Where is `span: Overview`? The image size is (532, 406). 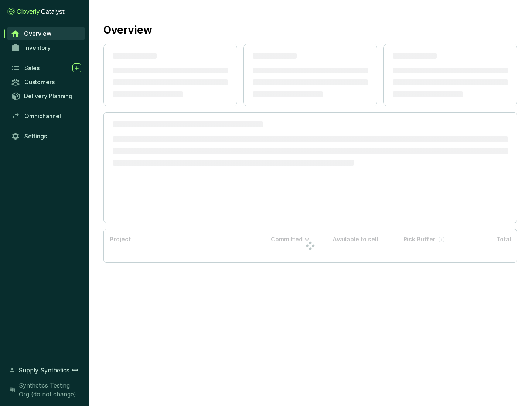
span: Overview is located at coordinates (37, 34).